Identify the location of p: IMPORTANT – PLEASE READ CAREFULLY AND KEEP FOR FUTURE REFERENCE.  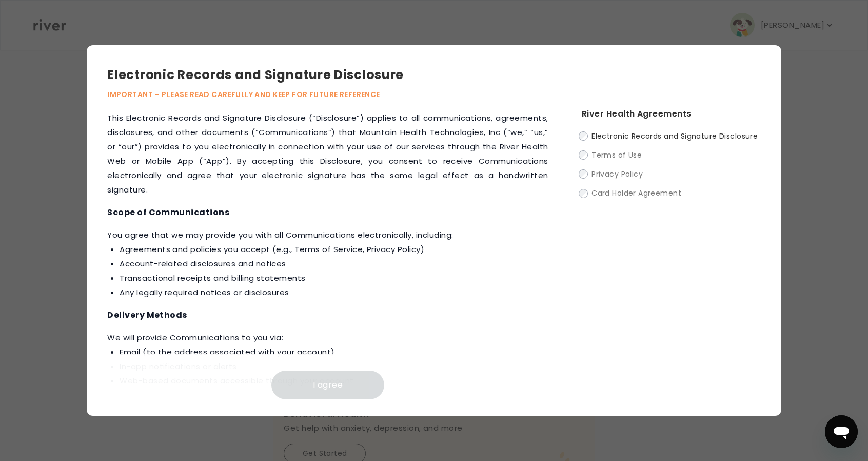
(336, 95).